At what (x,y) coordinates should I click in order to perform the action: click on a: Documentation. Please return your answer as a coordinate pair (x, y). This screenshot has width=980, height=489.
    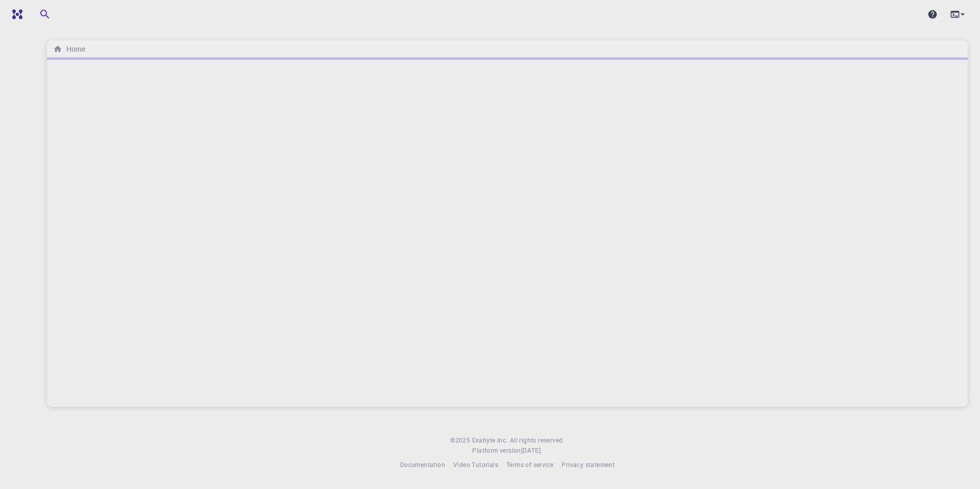
    Looking at the image, I should click on (423, 465).